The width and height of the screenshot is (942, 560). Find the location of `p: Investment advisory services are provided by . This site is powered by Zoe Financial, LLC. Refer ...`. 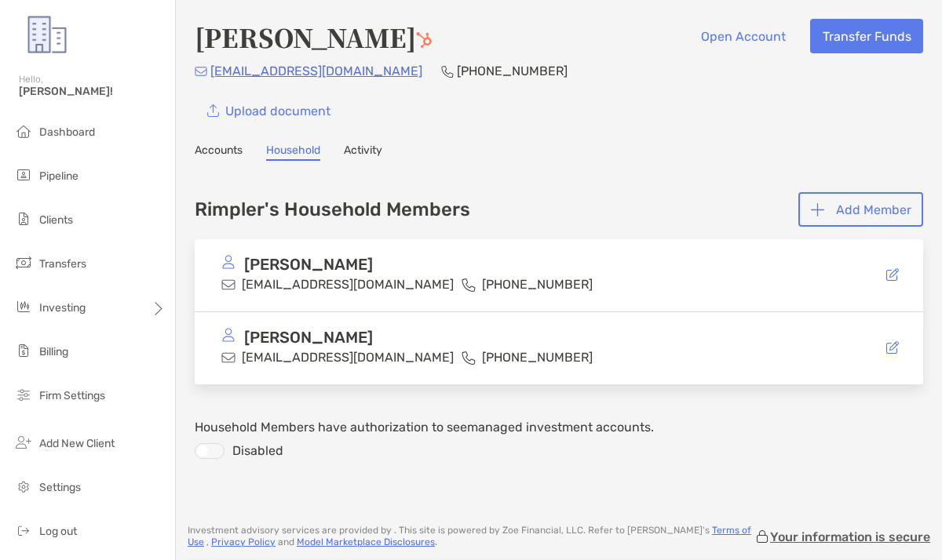

p: Investment advisory services are provided by . This site is powered by Zoe Financial, LLC. Refer ... is located at coordinates (471, 537).